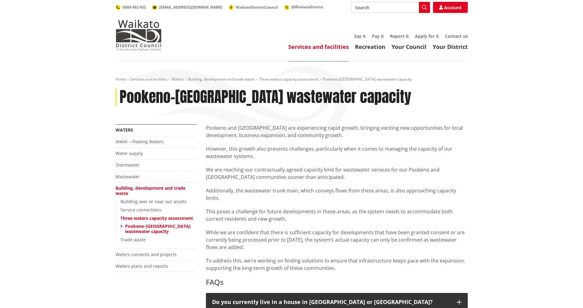  Describe the element at coordinates (370, 47) in the screenshot. I see `a: Recreation` at that location.